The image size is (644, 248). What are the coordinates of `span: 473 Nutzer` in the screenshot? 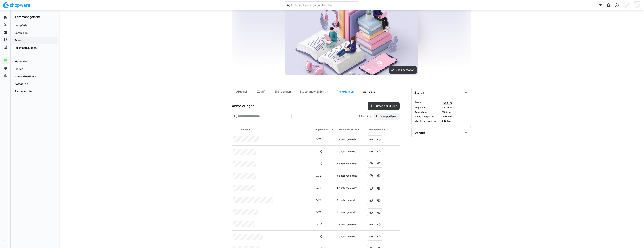 It's located at (455, 108).